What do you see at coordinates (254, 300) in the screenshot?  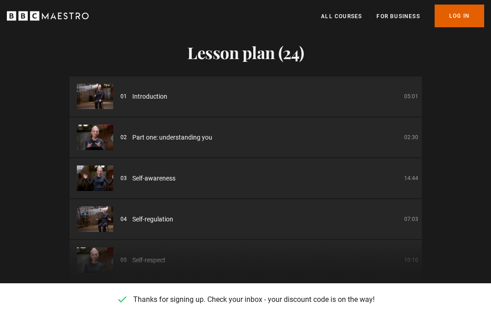 I see `p: Thanks for signing up. Check your inbox - your discount code is on the way!` at bounding box center [254, 300].